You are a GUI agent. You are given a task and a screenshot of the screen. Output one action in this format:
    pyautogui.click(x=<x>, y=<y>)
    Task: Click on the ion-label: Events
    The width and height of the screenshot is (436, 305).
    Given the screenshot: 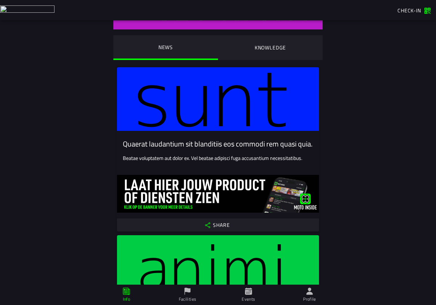 What is the action you would take?
    pyautogui.click(x=248, y=299)
    